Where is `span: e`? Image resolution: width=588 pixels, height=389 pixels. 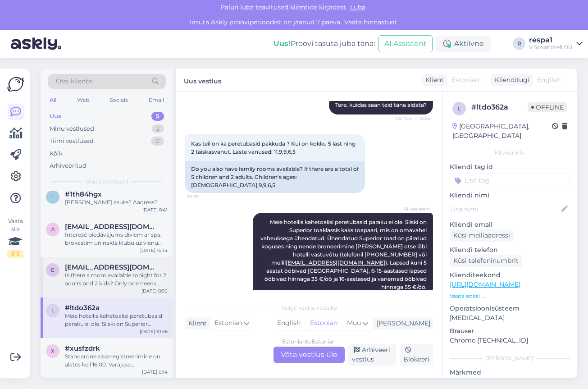 span: e is located at coordinates (53, 269).